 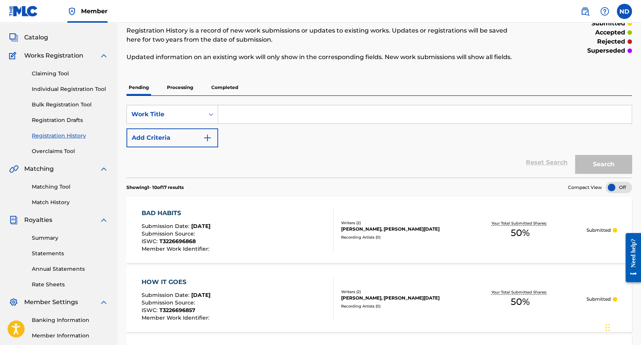 What do you see at coordinates (14, 37) in the screenshot?
I see `img: Catalog` at bounding box center [14, 37].